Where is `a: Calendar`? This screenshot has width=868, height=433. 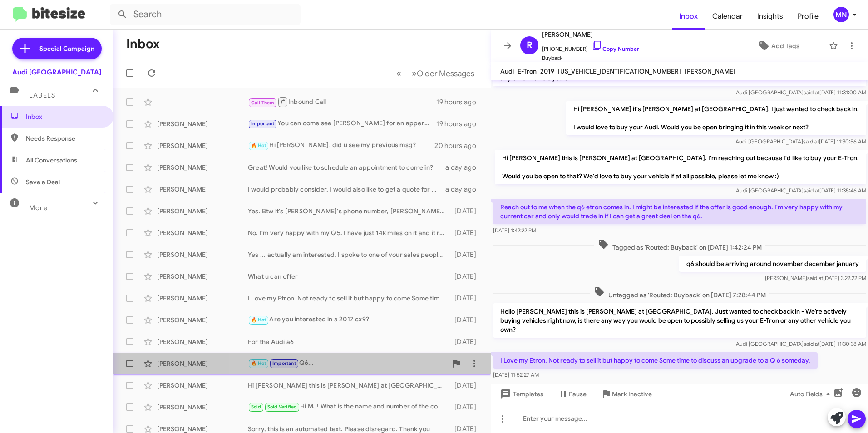
a: Calendar is located at coordinates (728, 16).